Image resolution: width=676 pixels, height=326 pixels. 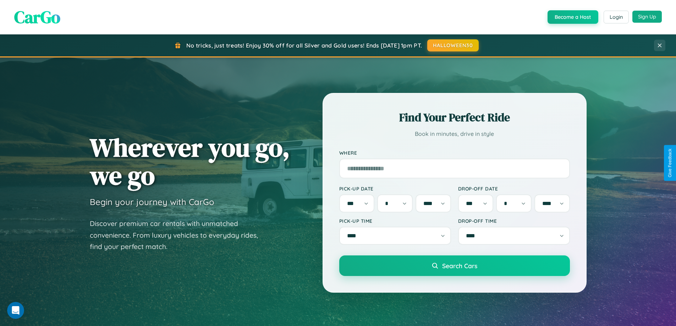 What do you see at coordinates (454, 117) in the screenshot?
I see `h2: Find Your Perfect Ride` at bounding box center [454, 117].